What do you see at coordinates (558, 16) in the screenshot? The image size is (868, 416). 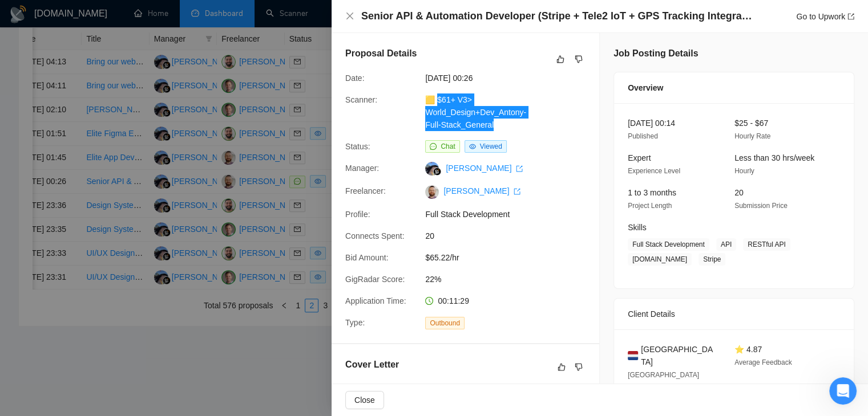 I see `h4: Senior API & Automation Developer (Stripe + Tele2 IoT + GPS Tracking Integration via Make/Zapier)` at bounding box center [558, 16].